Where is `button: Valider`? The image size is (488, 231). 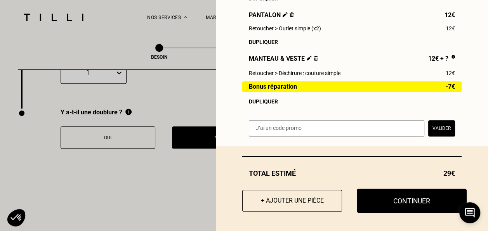
button: Valider is located at coordinates (442, 128).